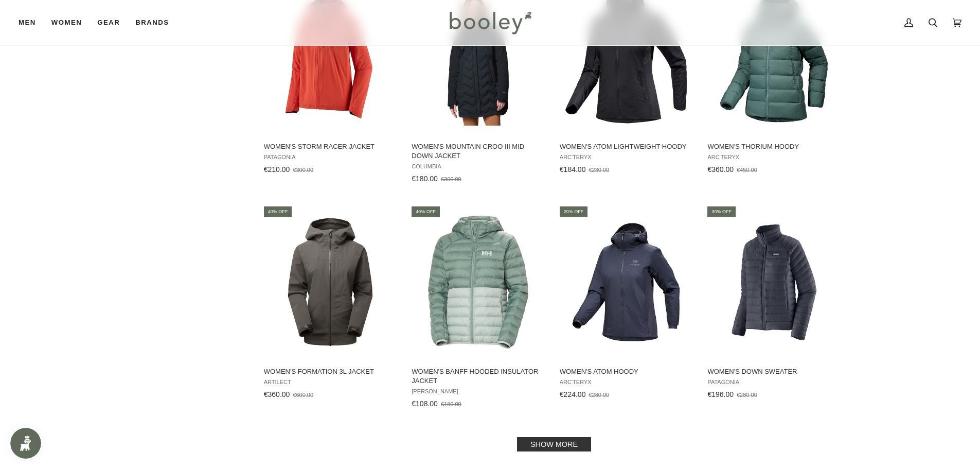 The height and width of the screenshot is (469, 980). I want to click on span: €600.00, so click(303, 395).